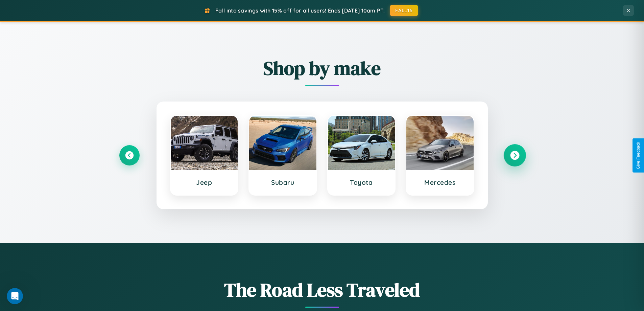 Image resolution: width=644 pixels, height=311 pixels. Describe the element at coordinates (404, 10) in the screenshot. I see `button: FALL15` at that location.